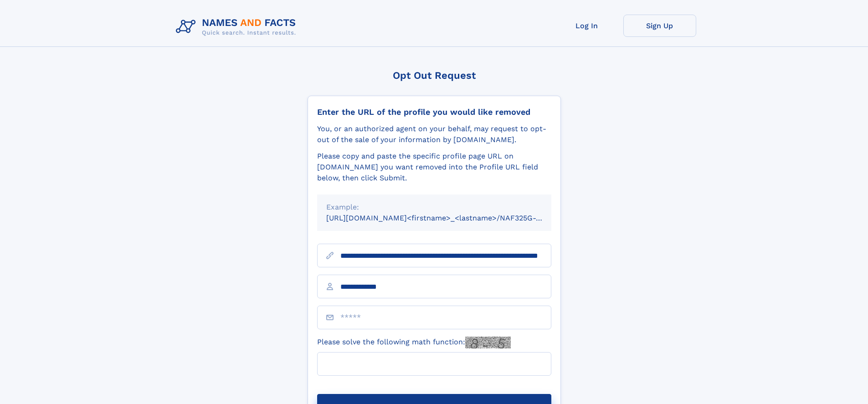  What do you see at coordinates (238, 27) in the screenshot?
I see `img: Logo Names and Facts` at bounding box center [238, 27].